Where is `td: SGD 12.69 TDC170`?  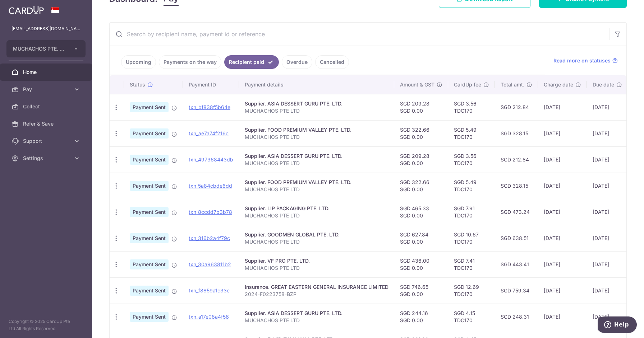 td: SGD 12.69 TDC170 is located at coordinates (472, 291).